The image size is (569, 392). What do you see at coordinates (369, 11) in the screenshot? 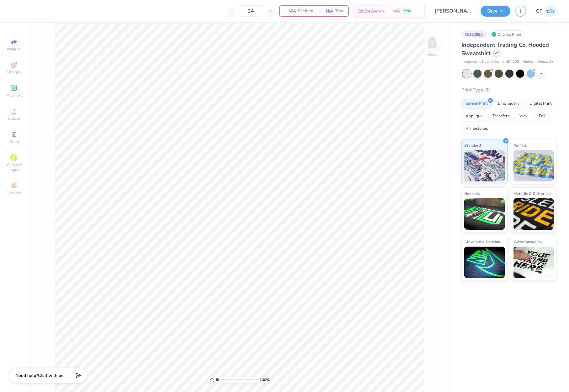
I see `span: Est. Delivery` at bounding box center [369, 11].